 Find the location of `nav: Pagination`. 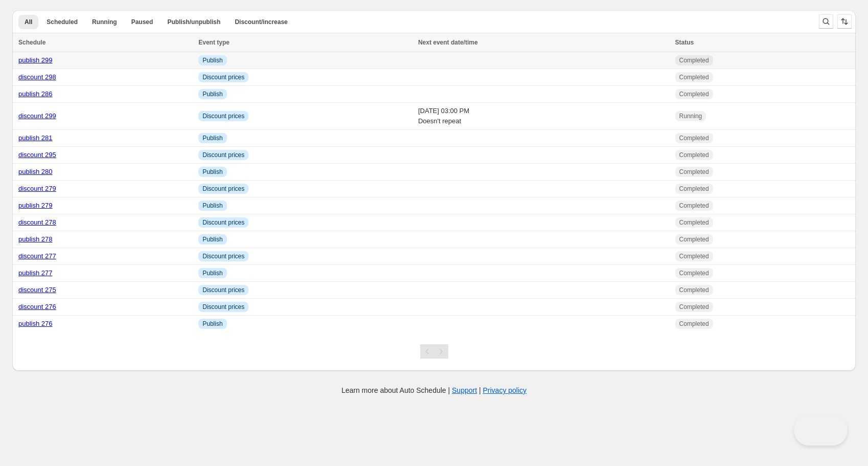

nav: Pagination is located at coordinates (434, 351).